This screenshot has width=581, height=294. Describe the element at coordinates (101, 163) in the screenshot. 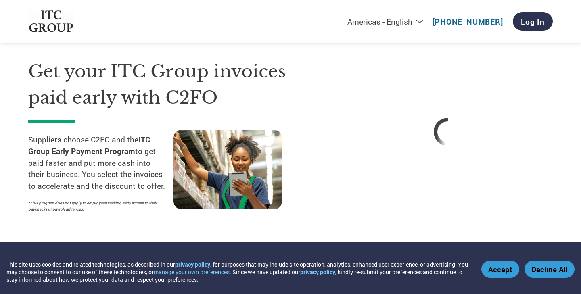

I see `p: Suppliers choose C2FO and the to get paid faster and put more cash into their business. You selec...` at that location.